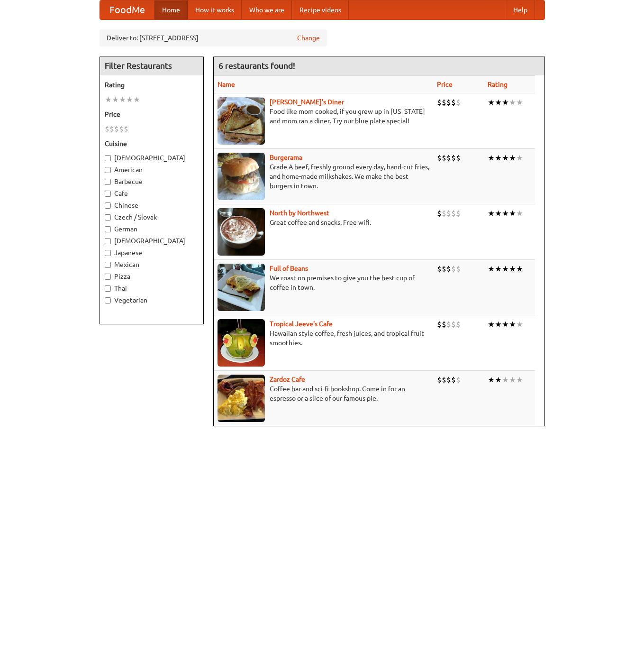  Describe the element at coordinates (289, 268) in the screenshot. I see `a: Full of Beans` at that location.